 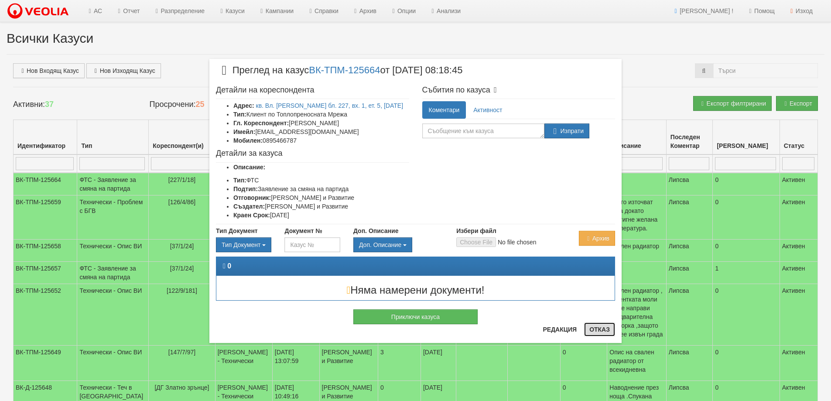 I want to click on b: Имейл:, so click(x=244, y=132).